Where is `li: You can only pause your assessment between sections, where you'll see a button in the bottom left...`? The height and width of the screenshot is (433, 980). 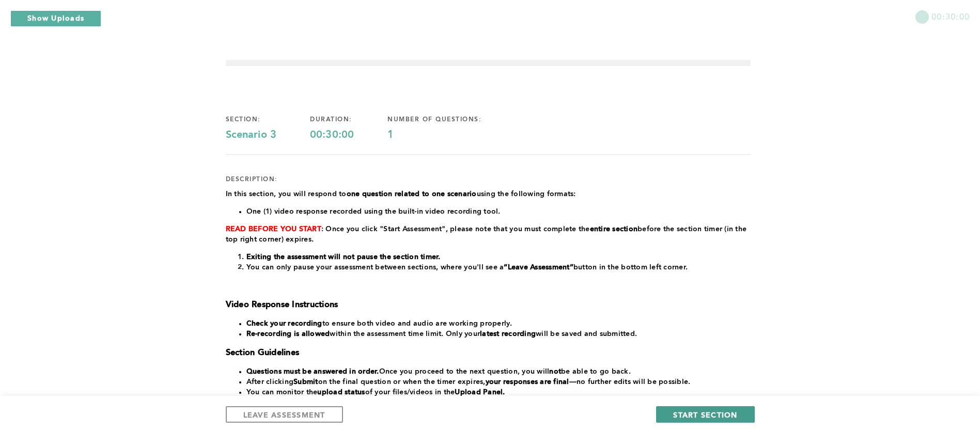 li: You can only pause your assessment between sections, where you'll see a button in the bottom left... is located at coordinates (499, 268).